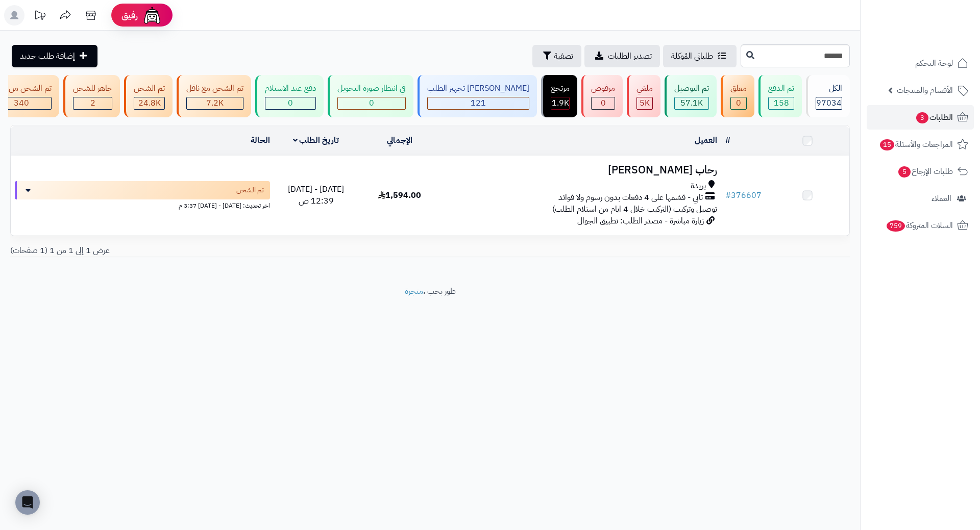  I want to click on span: 3, so click(922, 118).